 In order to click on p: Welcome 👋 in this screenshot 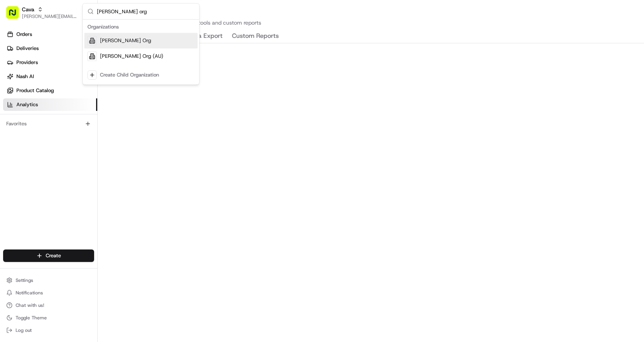, I will do `click(75, 37)`.